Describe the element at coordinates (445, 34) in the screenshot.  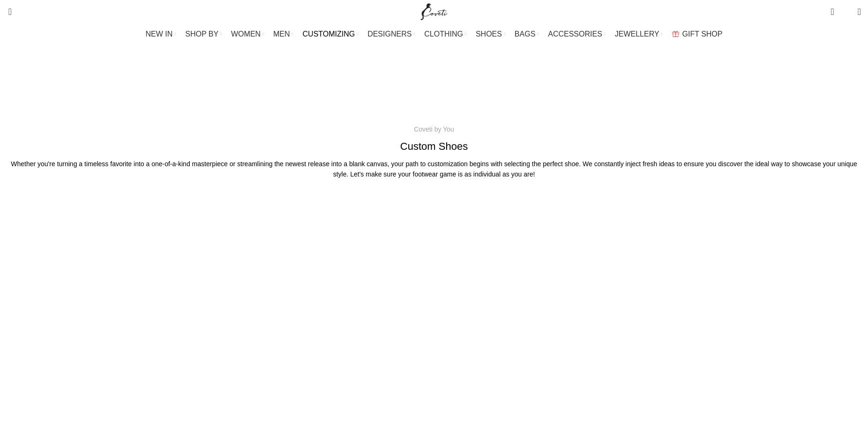
I see `a: CLOTHING` at that location.